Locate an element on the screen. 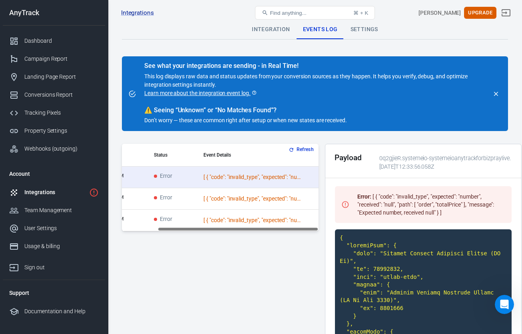 The height and width of the screenshot is (334, 522). div: Conversions Report is located at coordinates (62, 95).